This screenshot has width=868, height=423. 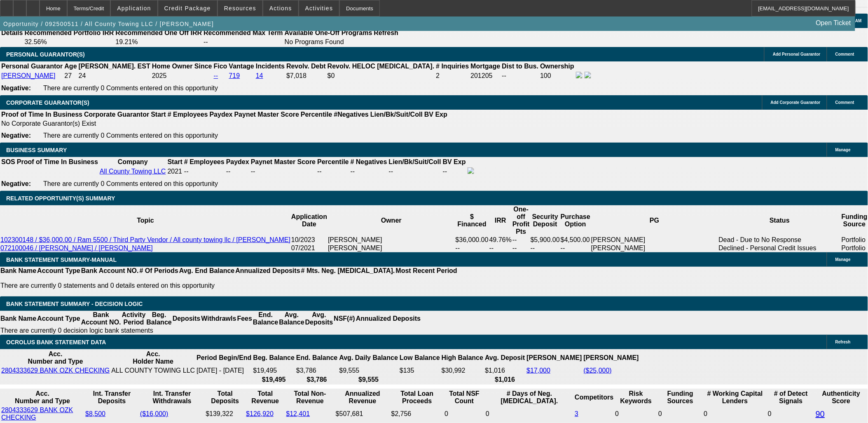 What do you see at coordinates (240, 8) in the screenshot?
I see `button: Resources` at bounding box center [240, 8].